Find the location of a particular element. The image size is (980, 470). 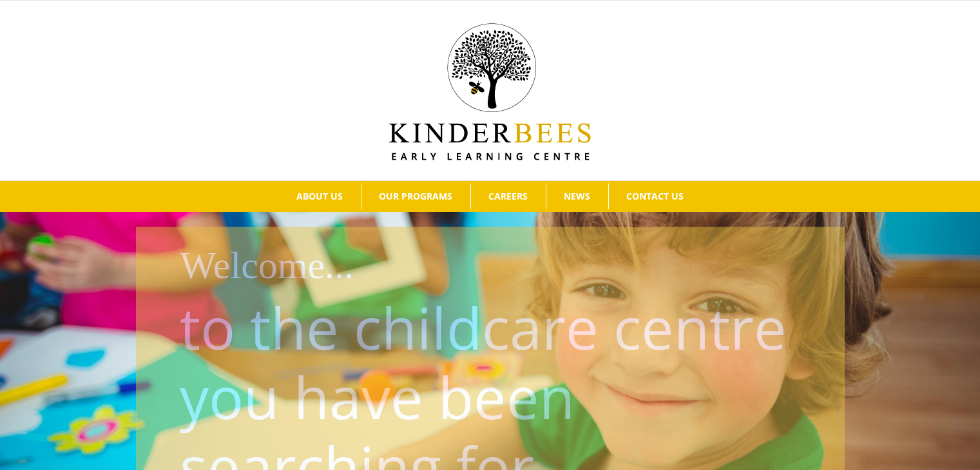

span: OUR PROGRAMS is located at coordinates (416, 196).